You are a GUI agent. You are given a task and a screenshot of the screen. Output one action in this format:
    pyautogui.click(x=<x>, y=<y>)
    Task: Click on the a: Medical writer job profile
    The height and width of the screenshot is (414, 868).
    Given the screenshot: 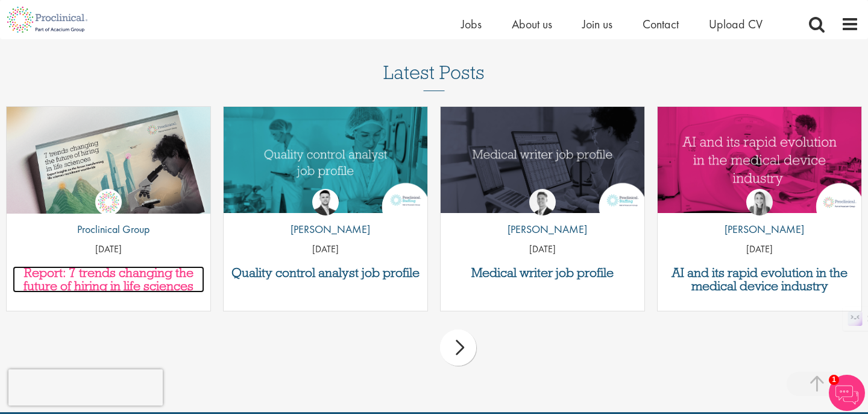 What is the action you would take?
    pyautogui.click(x=542, y=273)
    